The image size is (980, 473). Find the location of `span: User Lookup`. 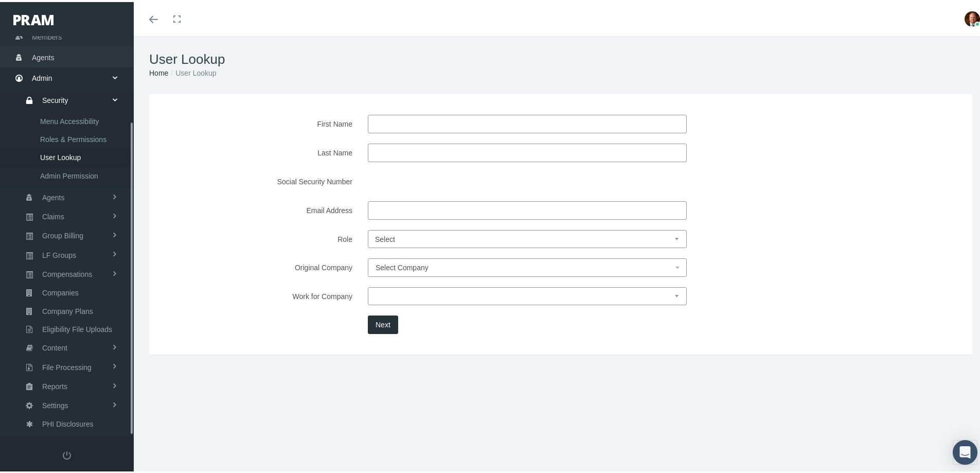

span: User Lookup is located at coordinates (60, 155).